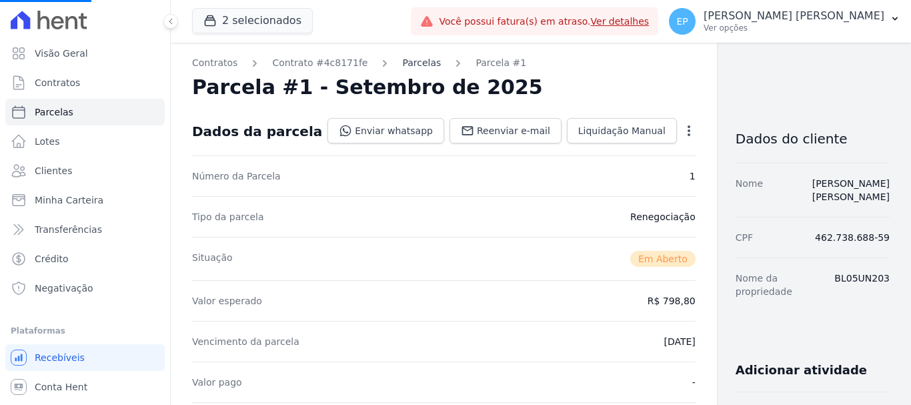  I want to click on dt: Tipo da parcela, so click(228, 217).